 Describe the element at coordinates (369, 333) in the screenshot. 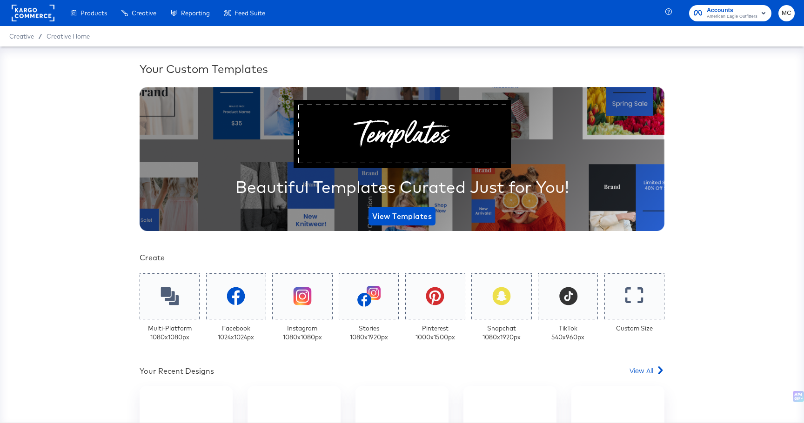

I see `div: Stories 1080 x 1920 px` at that location.